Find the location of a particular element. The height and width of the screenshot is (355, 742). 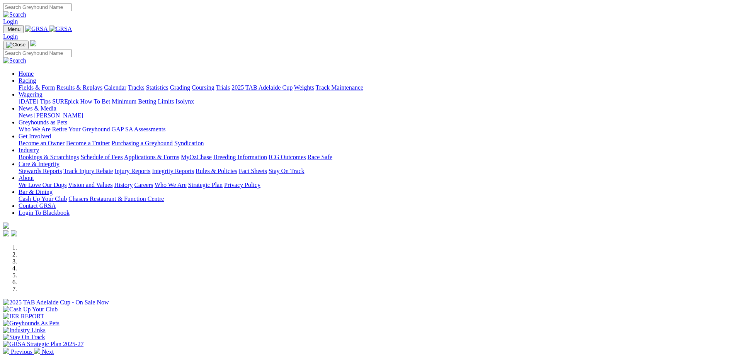

a: Privacy Policy is located at coordinates (242, 185).